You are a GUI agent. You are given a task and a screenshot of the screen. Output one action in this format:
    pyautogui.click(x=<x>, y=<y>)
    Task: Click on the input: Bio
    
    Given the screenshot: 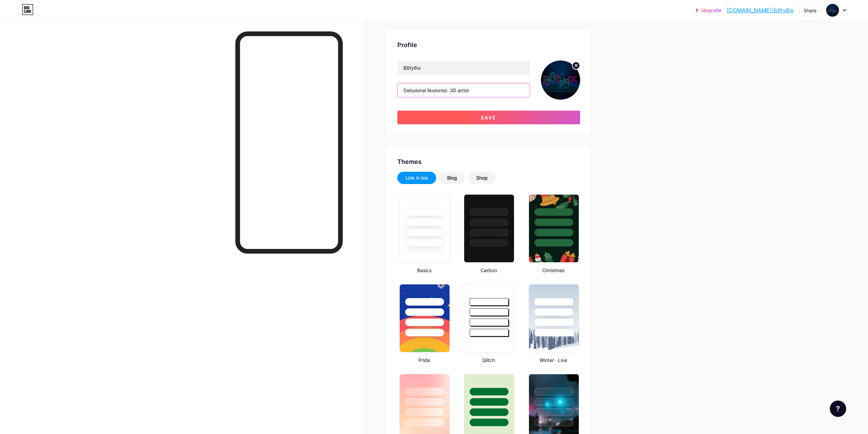 What is the action you would take?
    pyautogui.click(x=463, y=90)
    